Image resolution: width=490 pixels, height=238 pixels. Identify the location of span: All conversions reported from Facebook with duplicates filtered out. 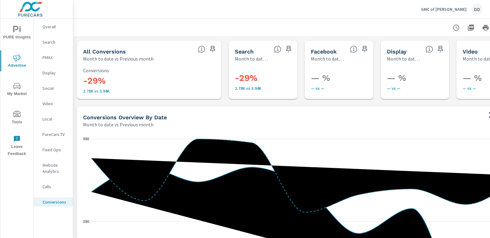
(354, 49).